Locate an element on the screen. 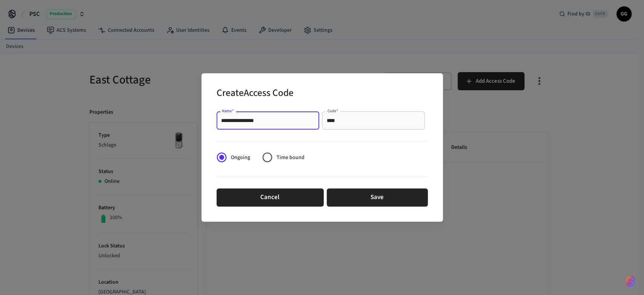 This screenshot has height=295, width=644. button: Save is located at coordinates (377, 198).